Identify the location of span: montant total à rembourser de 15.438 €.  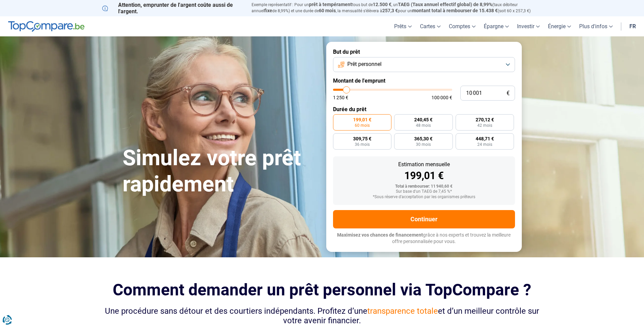
(455, 11).